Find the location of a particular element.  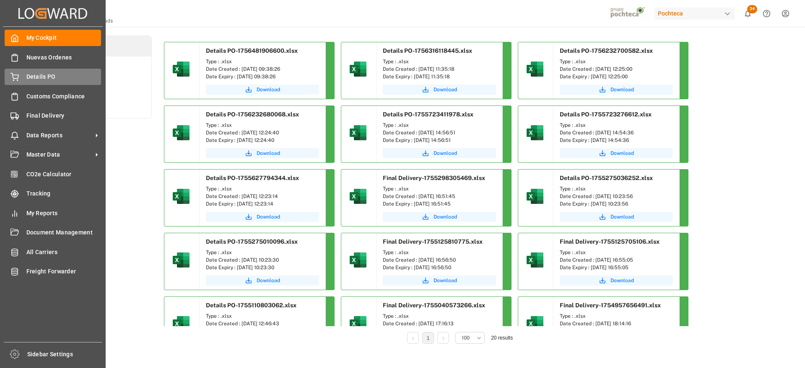

span: My Reports is located at coordinates (64, 213).